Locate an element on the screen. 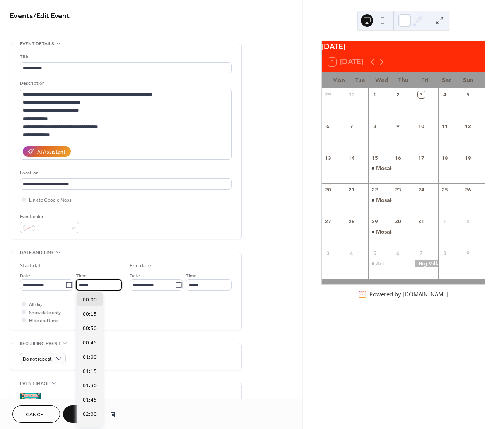 Image resolution: width=504 pixels, height=429 pixels. div: Start date is located at coordinates (32, 266).